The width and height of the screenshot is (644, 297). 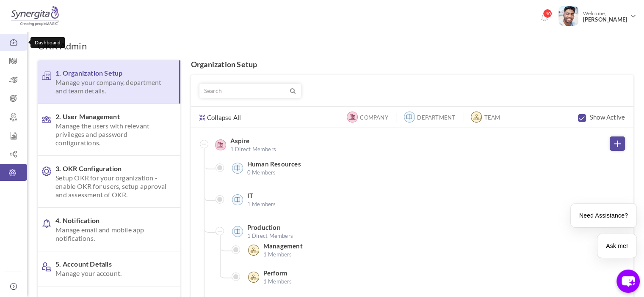 I want to click on label: Perform, so click(x=276, y=273).